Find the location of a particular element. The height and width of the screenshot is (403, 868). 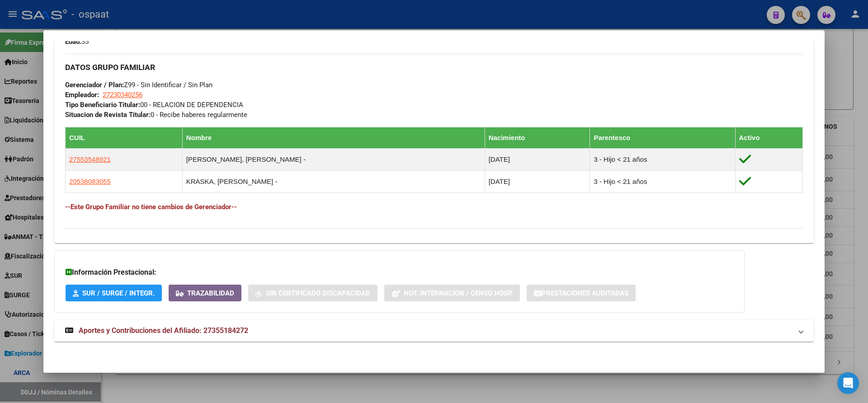

h3: DATOS GRUPO FAMILIAR is located at coordinates (434, 68).